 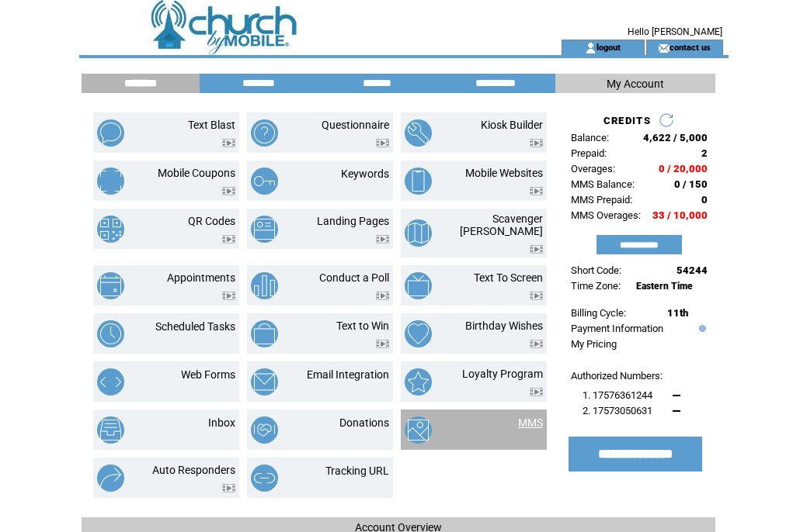 What do you see at coordinates (690, 184) in the screenshot?
I see `span: 0 / 150` at bounding box center [690, 184].